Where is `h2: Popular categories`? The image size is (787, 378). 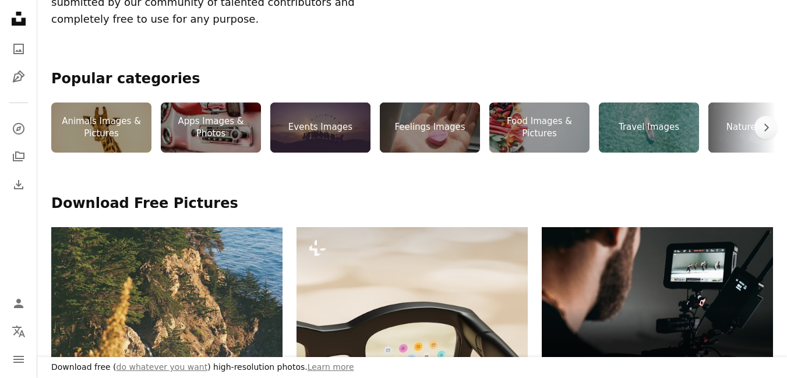 h2: Popular categories is located at coordinates (412, 79).